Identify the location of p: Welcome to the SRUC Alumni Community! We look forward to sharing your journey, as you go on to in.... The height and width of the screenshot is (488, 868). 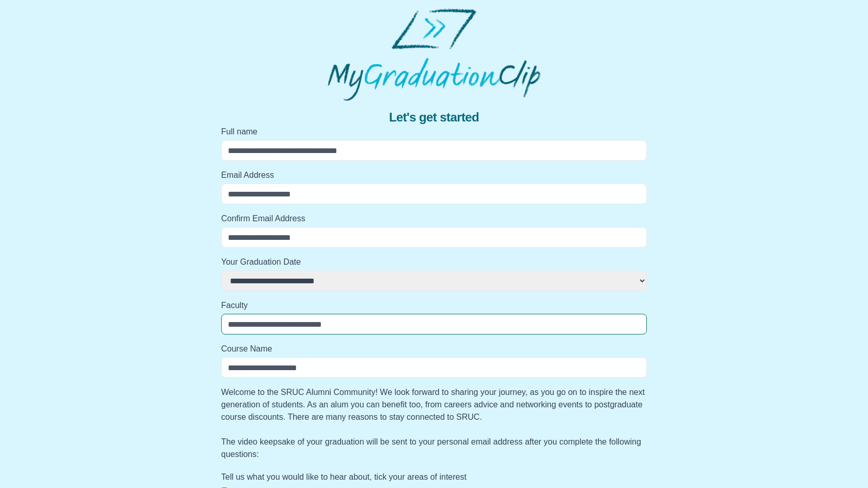
(434, 424).